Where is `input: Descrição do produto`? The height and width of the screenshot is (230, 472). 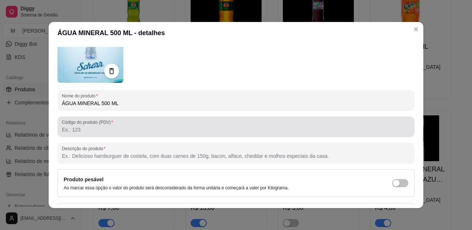
input: Descrição do produto is located at coordinates (236, 156).